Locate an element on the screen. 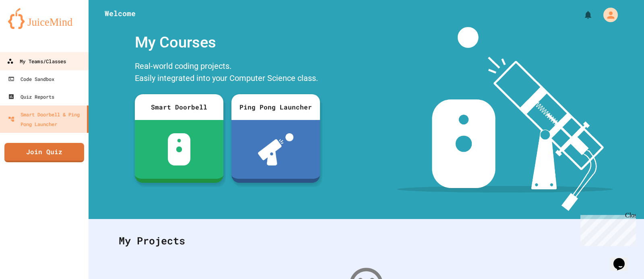 This screenshot has width=644, height=279. div: Code Sandbox is located at coordinates (31, 79).